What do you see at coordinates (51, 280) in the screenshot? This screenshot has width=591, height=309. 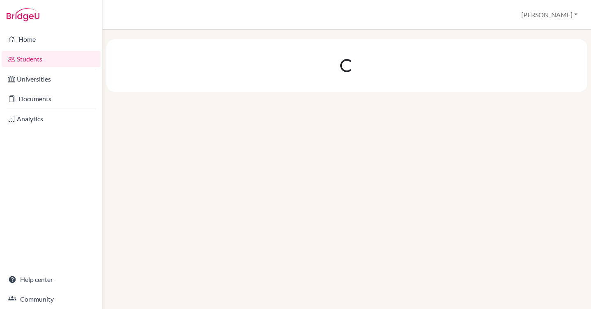 I see `a: Help center` at bounding box center [51, 280].